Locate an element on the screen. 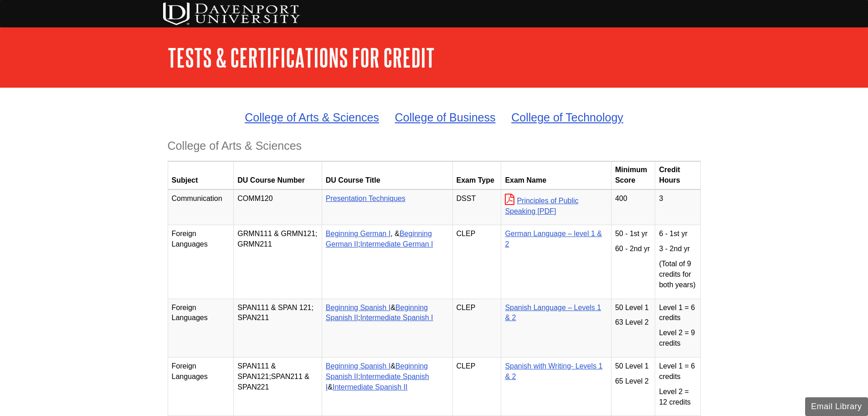 The width and height of the screenshot is (868, 416). p: 60 - 2nd yr is located at coordinates (634, 248).